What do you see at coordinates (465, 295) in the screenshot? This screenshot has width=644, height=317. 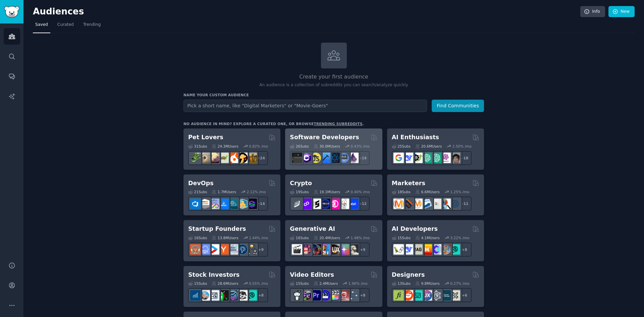 I see `div: + 6` at bounding box center [465, 295].